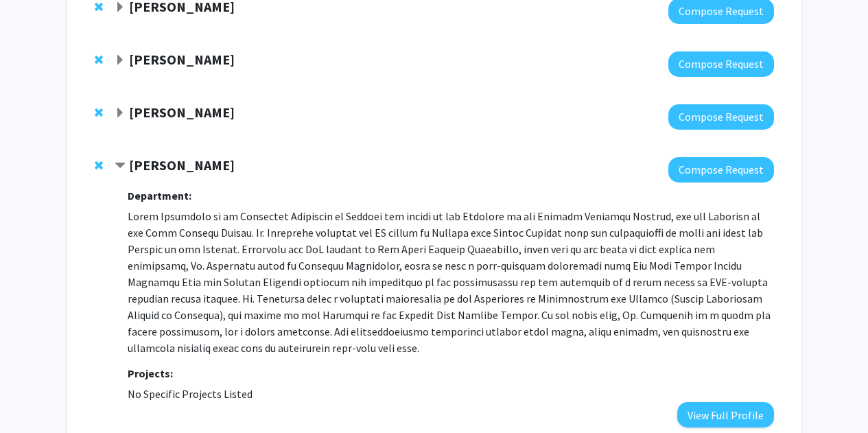 The image size is (868, 433). What do you see at coordinates (120, 8) in the screenshot?
I see `span: Expand Eishi Noguchi Bookmark` at bounding box center [120, 8].